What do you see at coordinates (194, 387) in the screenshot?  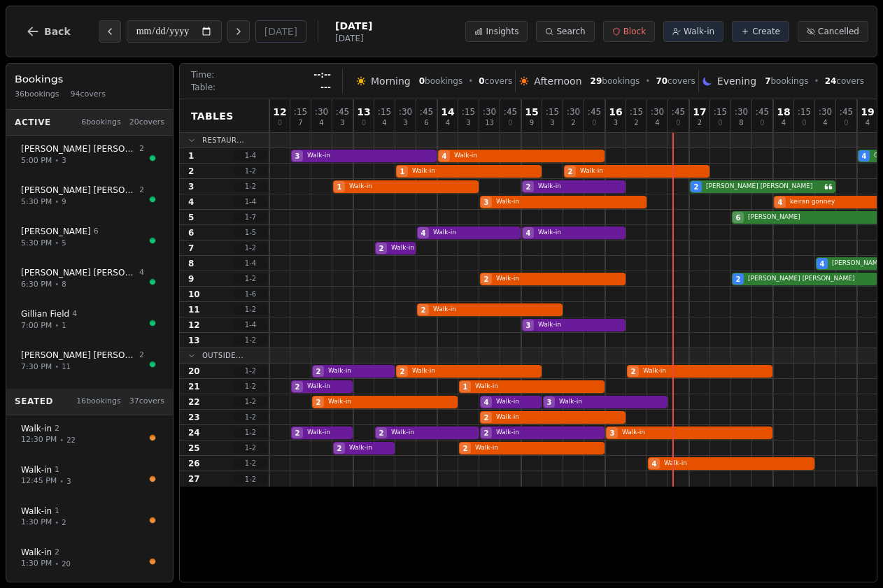 I see `span: 21` at bounding box center [194, 387].